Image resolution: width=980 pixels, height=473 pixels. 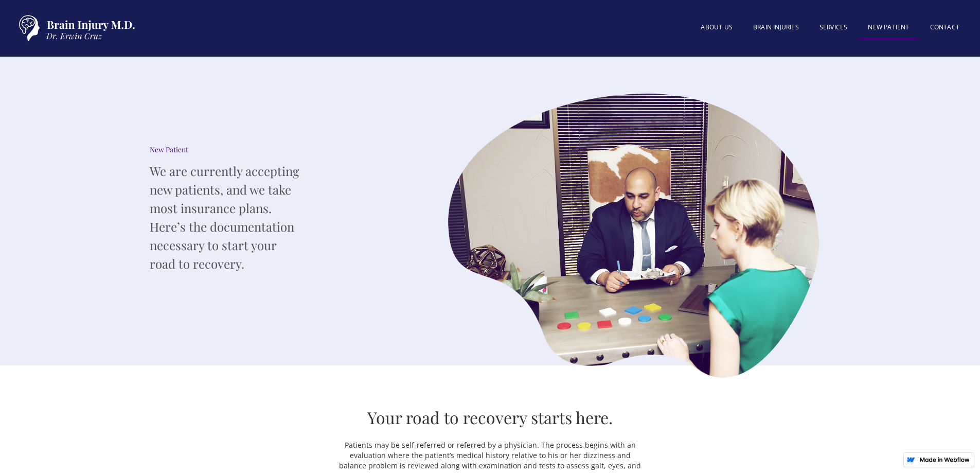 I want to click on a: BRAIN INJURIES, so click(x=775, y=27).